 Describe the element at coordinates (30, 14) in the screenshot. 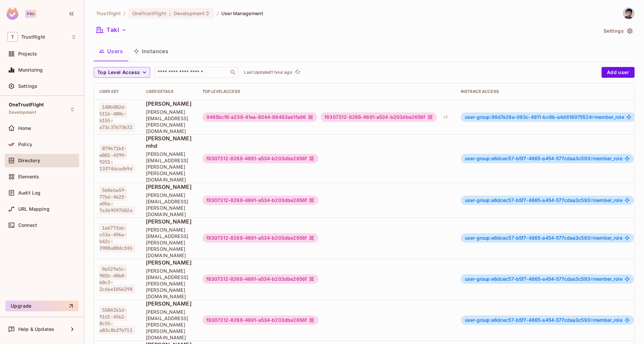

I see `div: Pro` at that location.